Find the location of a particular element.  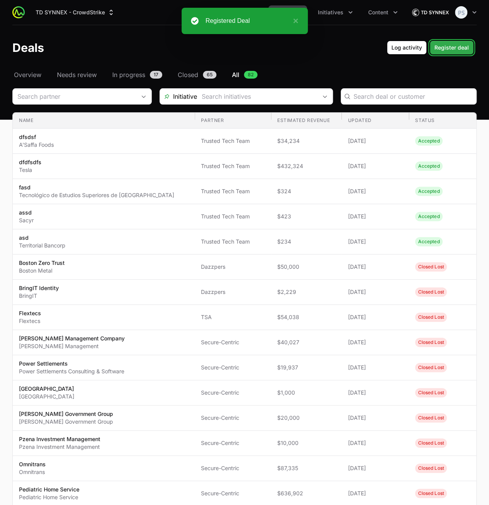

span: $34,234 is located at coordinates (306, 141).